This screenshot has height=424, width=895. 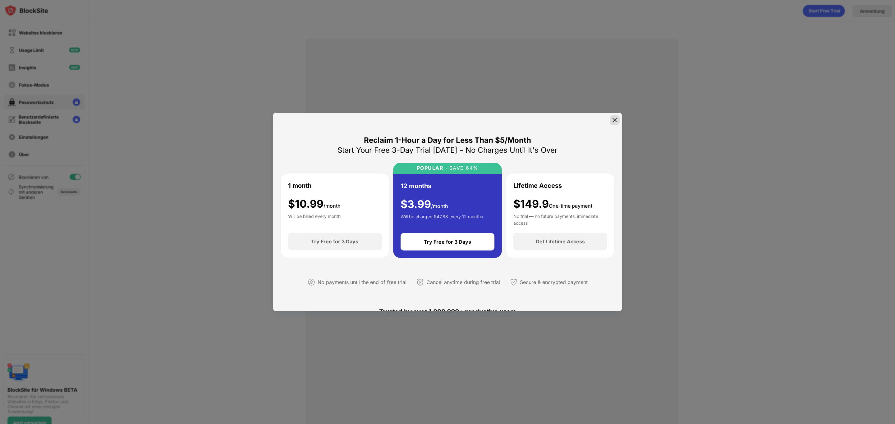 I want to click on div: SAVE 64%, so click(x=463, y=168).